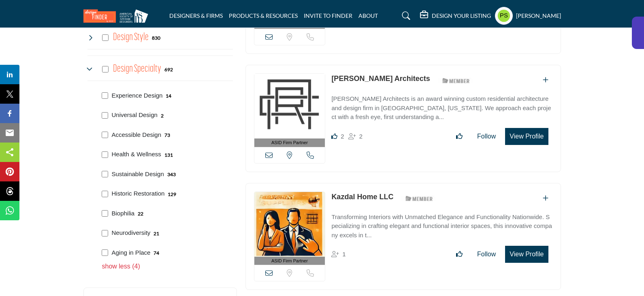 This screenshot has height=296, width=644. Describe the element at coordinates (105, 253) in the screenshot. I see `input: Select Aging in Place checkbox` at that location.